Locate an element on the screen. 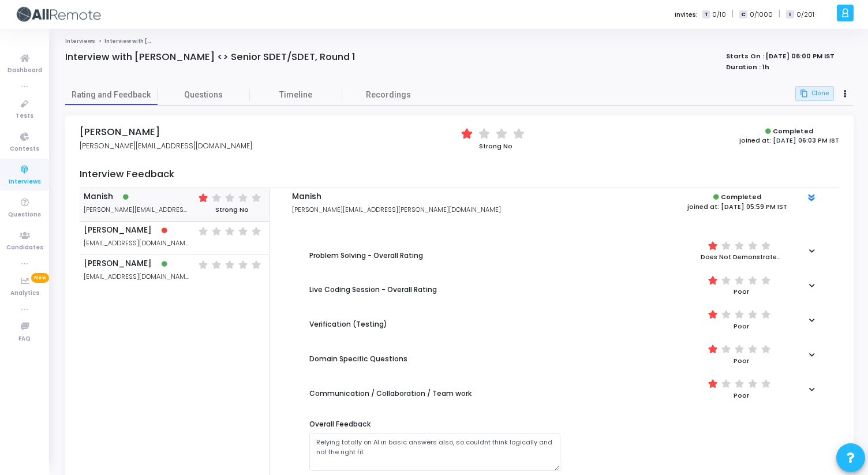 The width and height of the screenshot is (868, 475). span: Candidates is located at coordinates (25, 248).